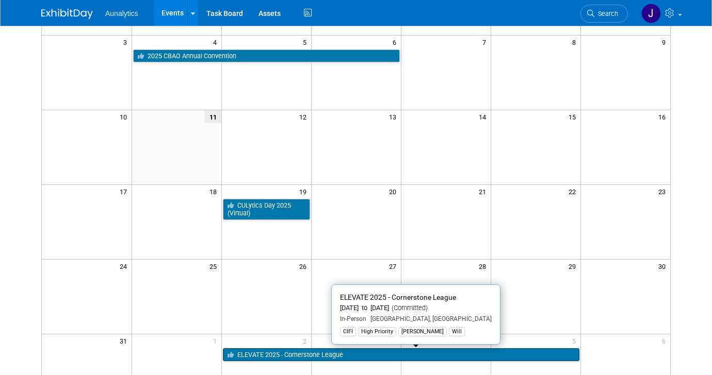  I want to click on span: Aunalytics, so click(122, 13).